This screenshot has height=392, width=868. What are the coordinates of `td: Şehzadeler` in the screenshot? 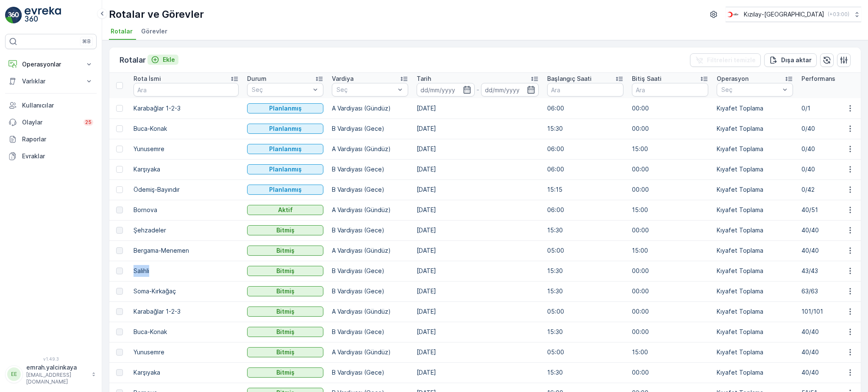 It's located at (186, 230).